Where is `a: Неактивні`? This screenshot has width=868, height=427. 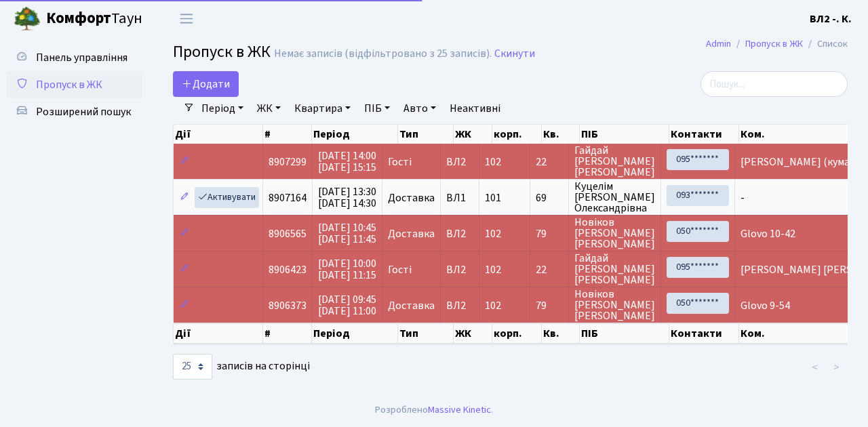
a: Неактивні is located at coordinates (474, 108).